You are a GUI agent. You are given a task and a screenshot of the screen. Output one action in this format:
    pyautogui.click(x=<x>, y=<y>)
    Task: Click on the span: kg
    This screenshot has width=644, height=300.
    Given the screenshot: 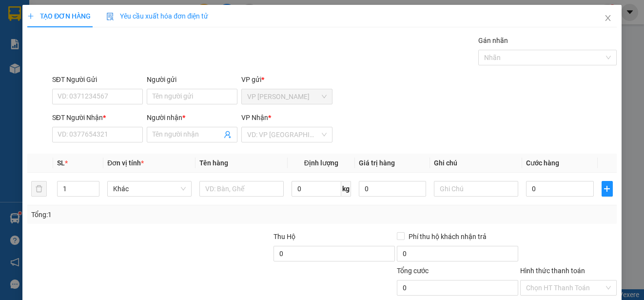 What is the action you would take?
    pyautogui.click(x=346, y=189)
    